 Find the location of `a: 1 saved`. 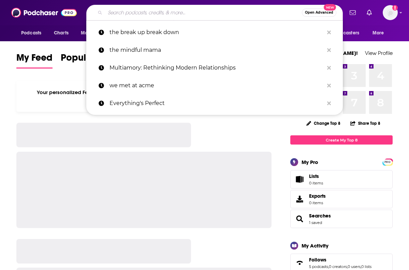

a: 1 saved is located at coordinates (316, 223).